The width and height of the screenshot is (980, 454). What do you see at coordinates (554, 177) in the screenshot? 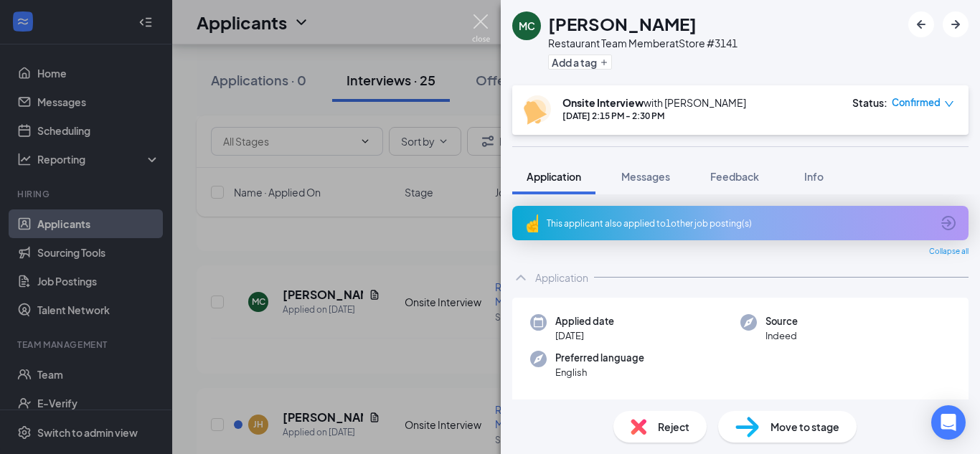
I see `span: Application` at bounding box center [554, 177].